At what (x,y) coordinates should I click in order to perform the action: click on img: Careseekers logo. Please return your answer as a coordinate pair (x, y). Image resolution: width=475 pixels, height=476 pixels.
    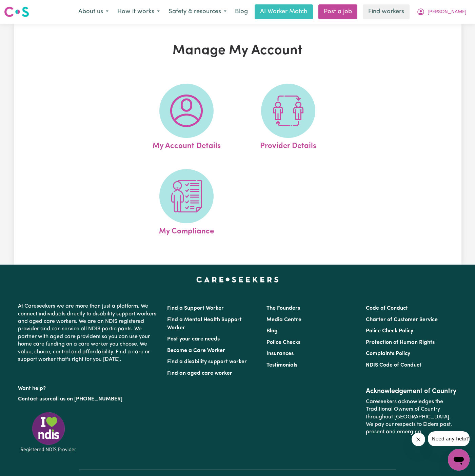
    Looking at the image, I should click on (17, 12).